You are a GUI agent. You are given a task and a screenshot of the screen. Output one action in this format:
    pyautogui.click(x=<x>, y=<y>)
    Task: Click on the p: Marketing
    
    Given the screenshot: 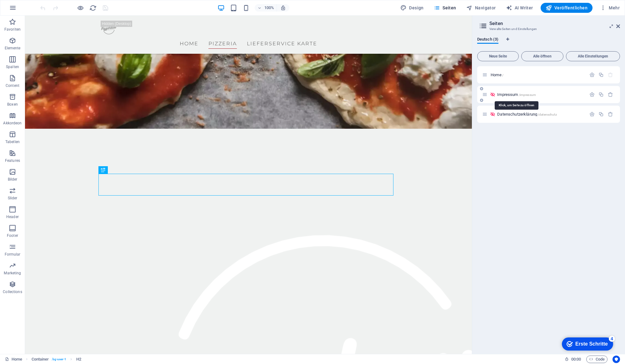 What is the action you would take?
    pyautogui.click(x=12, y=273)
    